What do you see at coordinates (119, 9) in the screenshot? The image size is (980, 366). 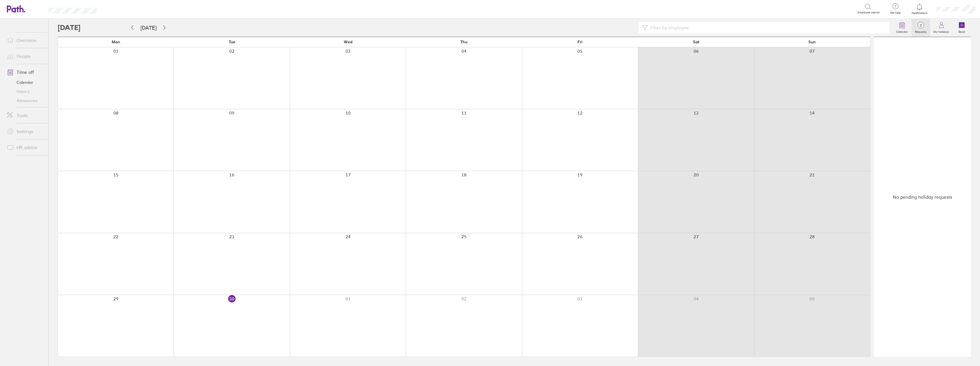 I see `div: Search` at bounding box center [119, 9].